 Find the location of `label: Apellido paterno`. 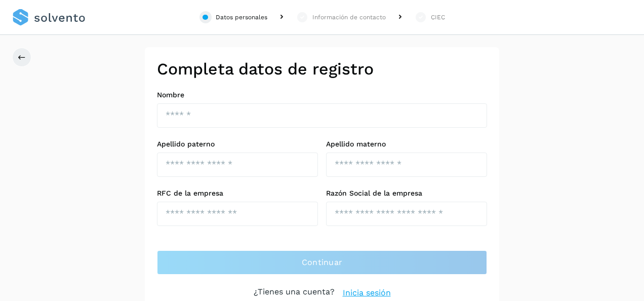

label: Apellido paterno is located at coordinates (238, 144).